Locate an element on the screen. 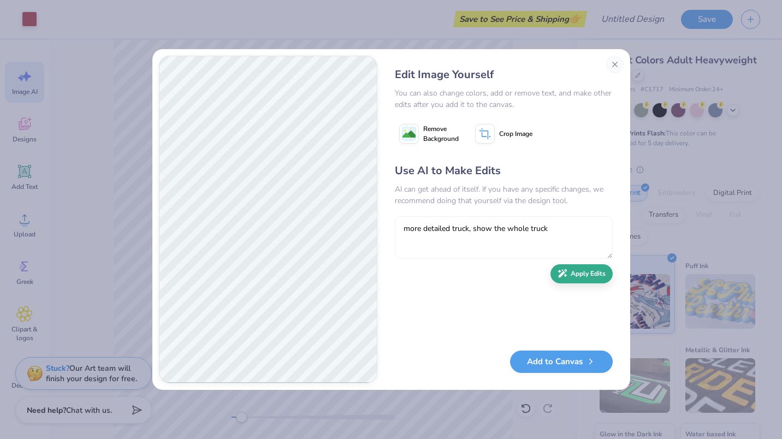 The height and width of the screenshot is (439, 782). textarea: more detailed truck, show the whole truck is located at coordinates (504, 238).